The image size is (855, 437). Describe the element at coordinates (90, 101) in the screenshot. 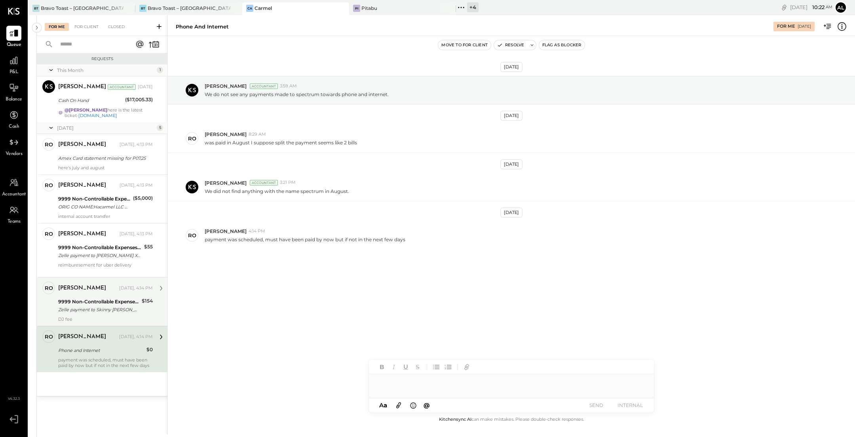

I see `div: Cash On Hand` at that location.